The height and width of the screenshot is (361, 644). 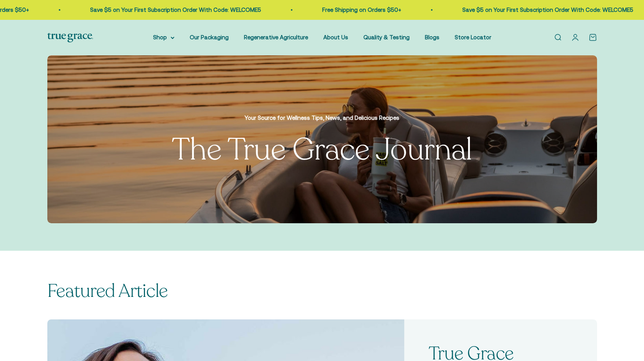 What do you see at coordinates (322, 150) in the screenshot?
I see `split-lines: The True Grace Journal` at bounding box center [322, 150].